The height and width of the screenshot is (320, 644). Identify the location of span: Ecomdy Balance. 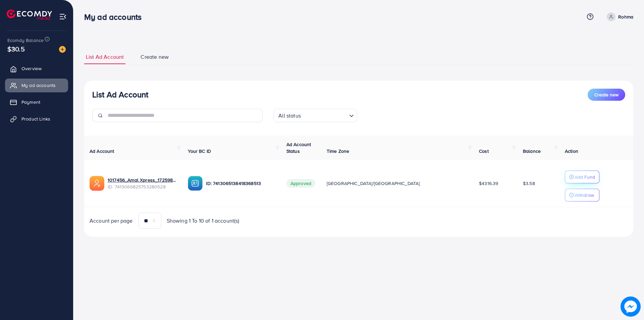
(26, 40).